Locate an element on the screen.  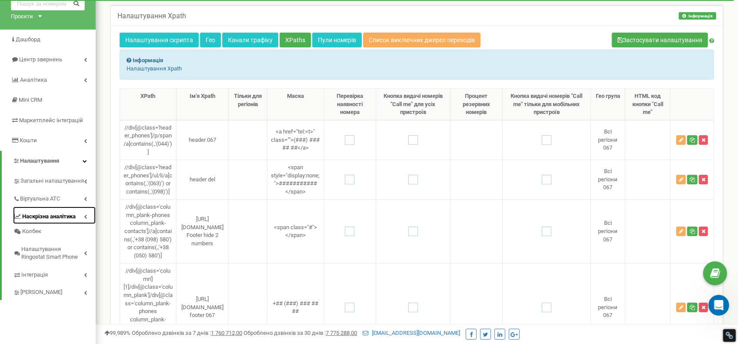
span: Дашборд is located at coordinates (28, 39).